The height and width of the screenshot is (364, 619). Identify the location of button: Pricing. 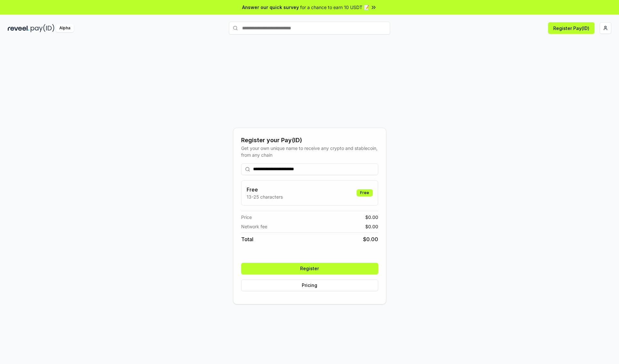
(310, 285).